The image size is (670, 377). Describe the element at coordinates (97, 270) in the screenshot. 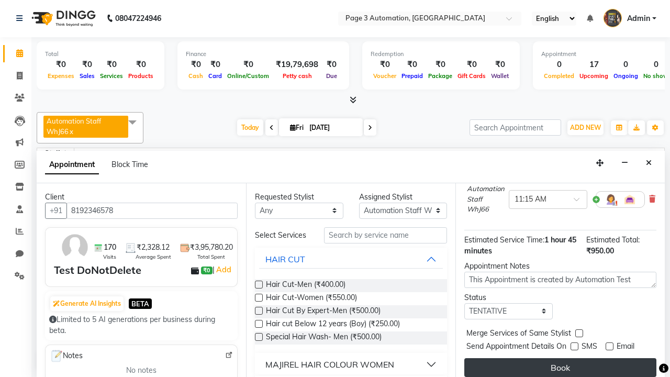

I see `div: Test DoNotDelete` at that location.